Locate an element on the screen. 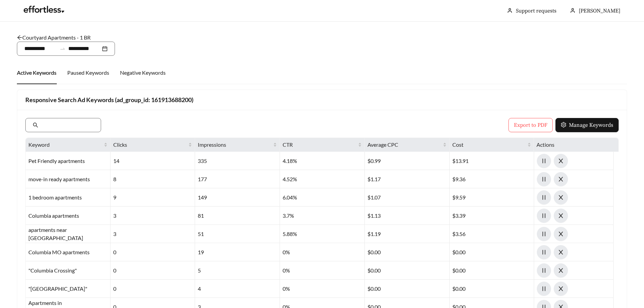  button: Export to PDF is located at coordinates (531, 125).